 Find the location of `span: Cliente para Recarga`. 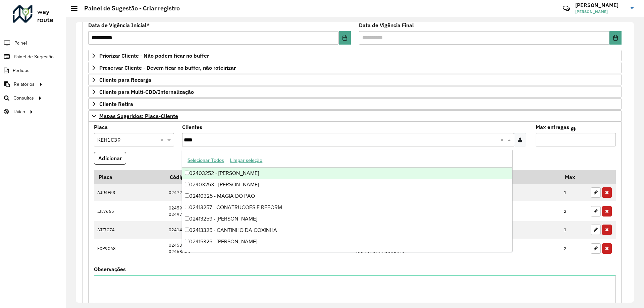

span: Cliente para Recarga is located at coordinates (125, 80).